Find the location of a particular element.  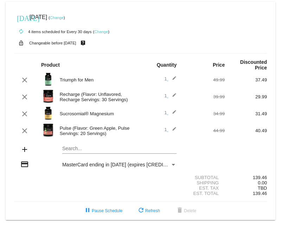

div: 139.46 is located at coordinates (246, 177).